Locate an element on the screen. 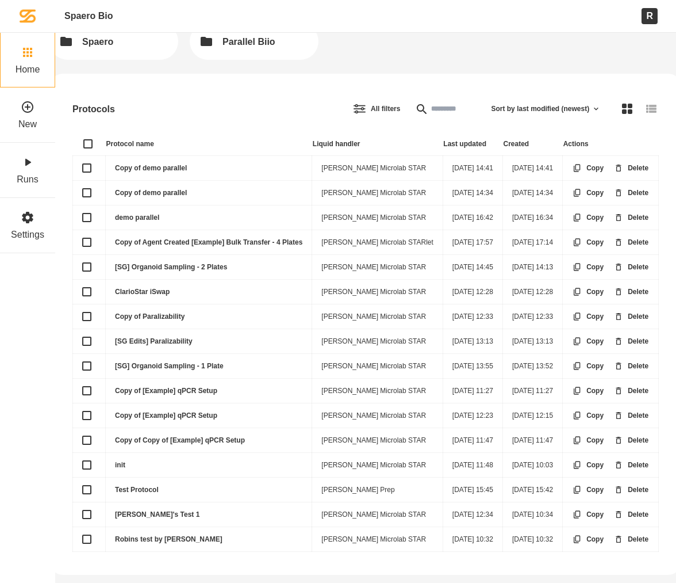  div: R is located at coordinates (650, 16).